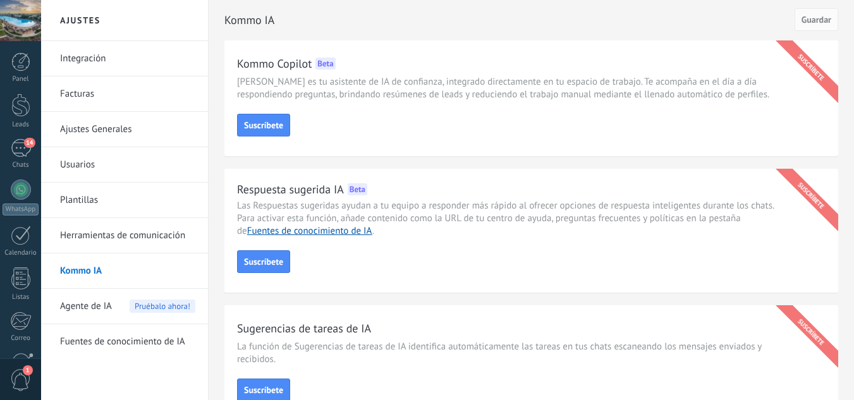 Image resolution: width=854 pixels, height=400 pixels. Describe the element at coordinates (128, 236) in the screenshot. I see `a: Herramientas de comunicación` at that location.